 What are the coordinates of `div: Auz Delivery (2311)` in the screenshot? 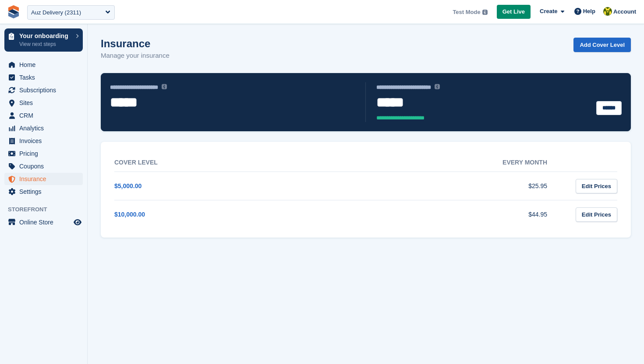 It's located at (56, 13).